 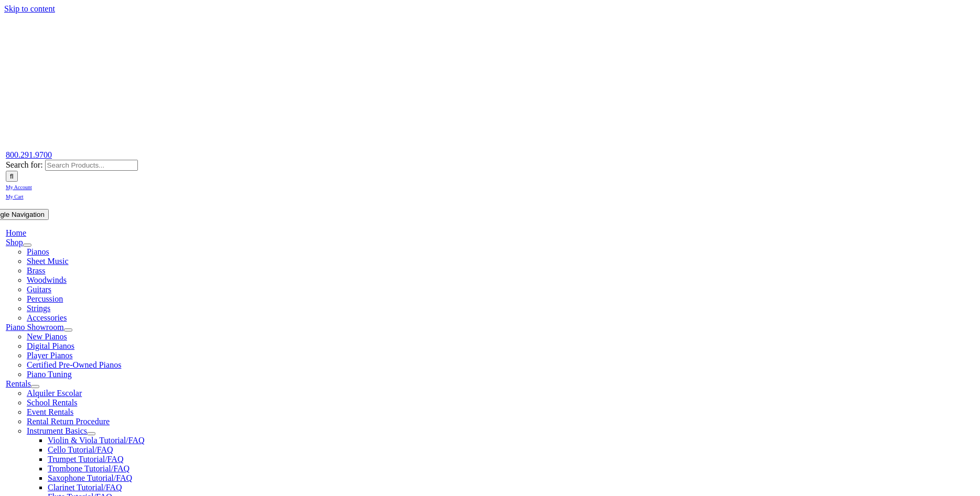 What do you see at coordinates (39, 308) in the screenshot?
I see `a: Strings` at bounding box center [39, 308].